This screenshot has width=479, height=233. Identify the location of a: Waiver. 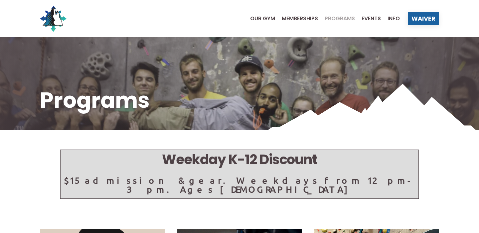
(423, 19).